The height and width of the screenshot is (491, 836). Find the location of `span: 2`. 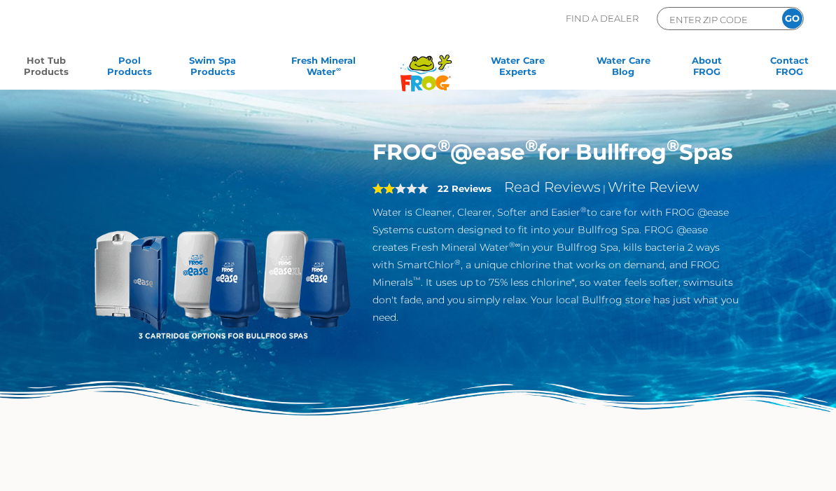

span: 2 is located at coordinates (383, 188).